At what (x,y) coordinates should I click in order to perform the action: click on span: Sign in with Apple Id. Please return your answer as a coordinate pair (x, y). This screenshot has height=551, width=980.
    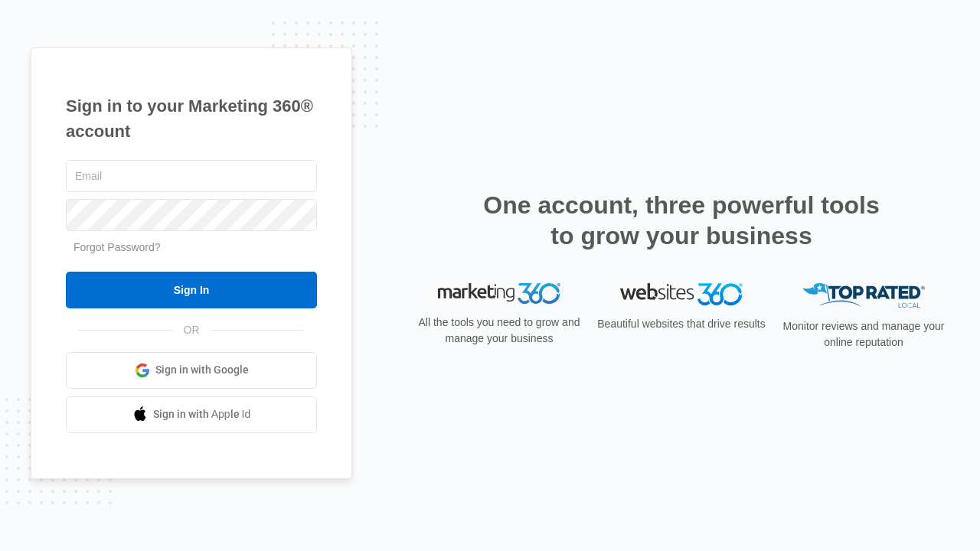
    Looking at the image, I should click on (202, 414).